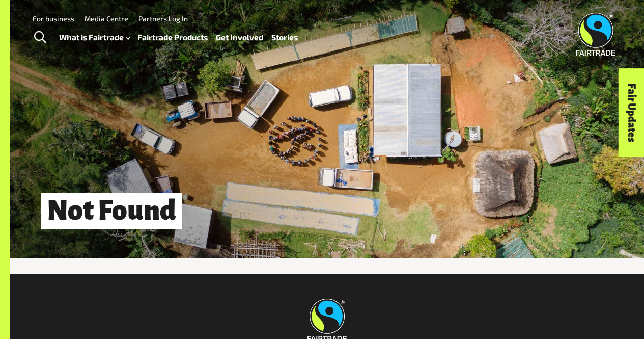  Describe the element at coordinates (94, 37) in the screenshot. I see `a: What is Fairtrade` at that location.